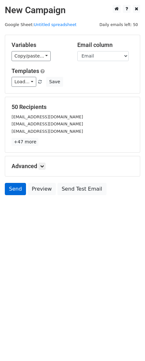  What do you see at coordinates (55, 82) in the screenshot?
I see `button: Save` at bounding box center [55, 82].